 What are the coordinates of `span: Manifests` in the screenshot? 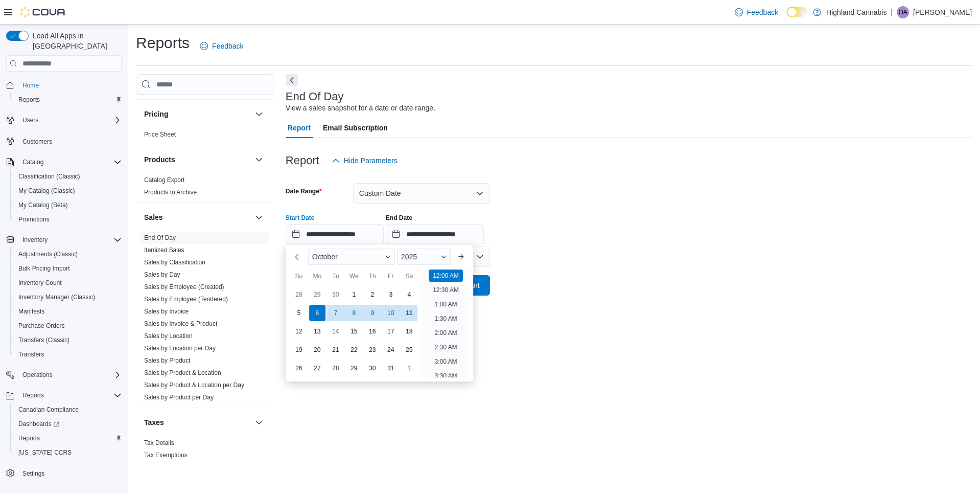 It's located at (68, 312).